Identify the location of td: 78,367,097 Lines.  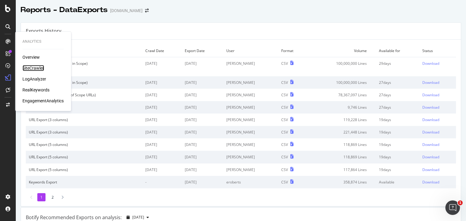
(341, 95).